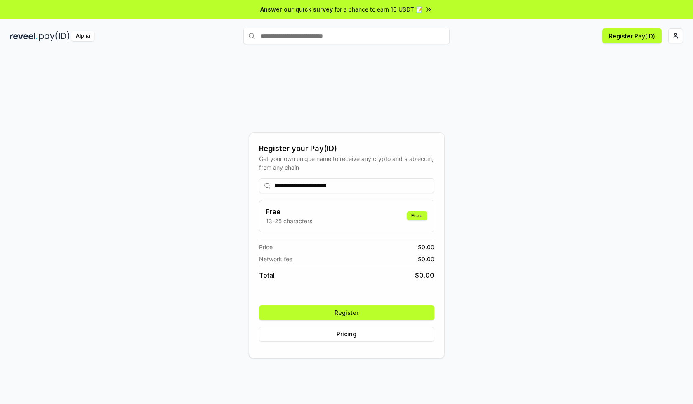  Describe the element at coordinates (266, 247) in the screenshot. I see `span: Price` at that location.